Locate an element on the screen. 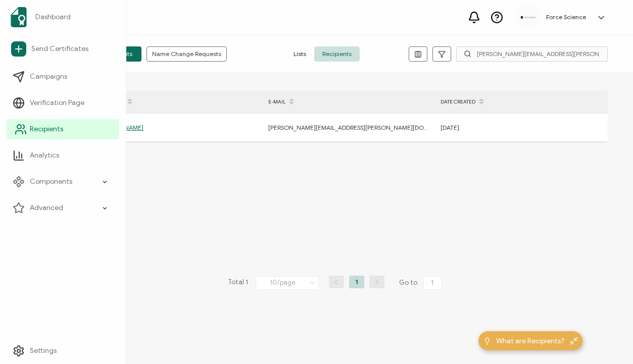 This screenshot has width=633, height=364. input: Select is located at coordinates (287, 283).